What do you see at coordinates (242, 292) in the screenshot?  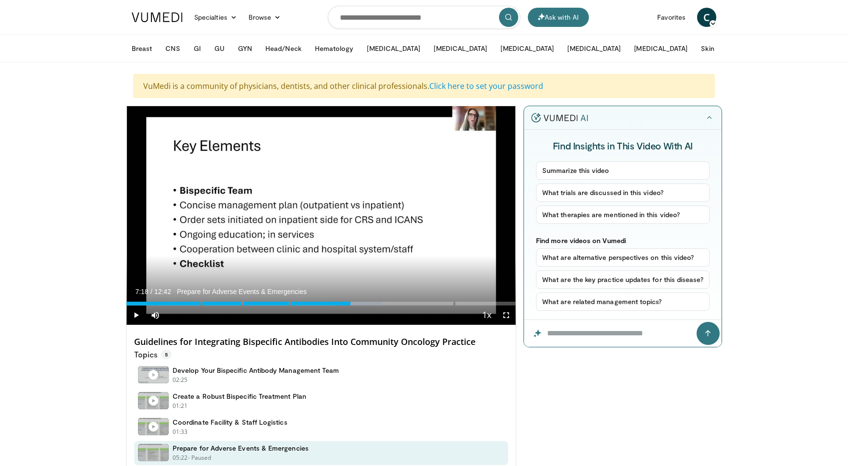 I see `span: Prepare for Adverse Events & Emergencies` at bounding box center [242, 292].